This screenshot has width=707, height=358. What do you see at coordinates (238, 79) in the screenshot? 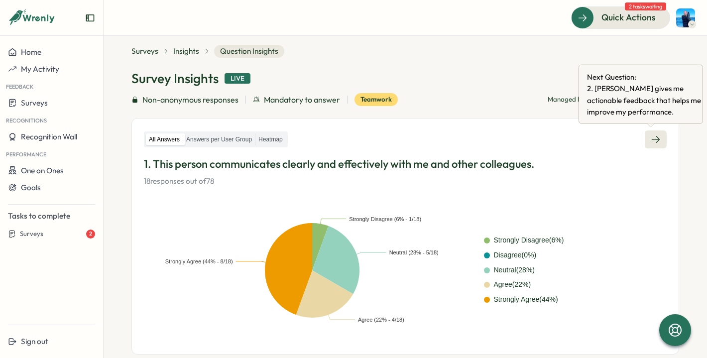
I see `div: Live` at bounding box center [238, 79].